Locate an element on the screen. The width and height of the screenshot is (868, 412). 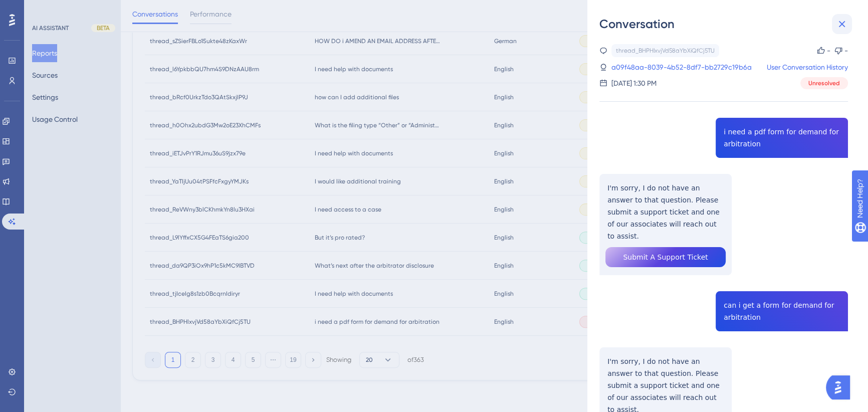
a: User Conversation History is located at coordinates (807, 67).